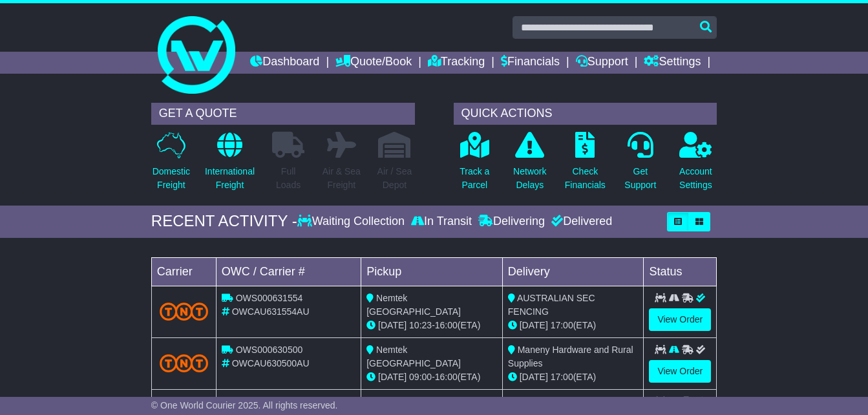 The image size is (868, 415). Describe the element at coordinates (285, 63) in the screenshot. I see `a: Dashboard` at that location.